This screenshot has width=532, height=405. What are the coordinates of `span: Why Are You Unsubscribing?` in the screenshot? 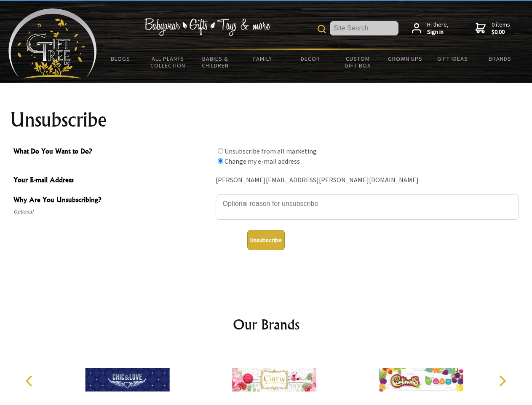 It's located at (113, 200).